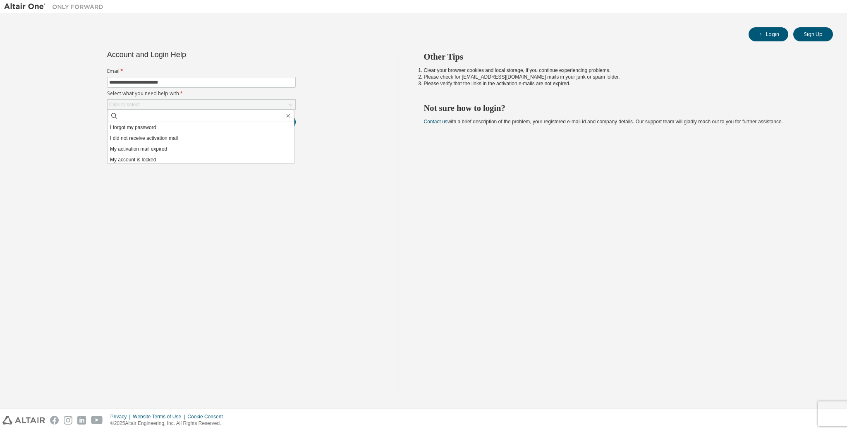  Describe the element at coordinates (97, 420) in the screenshot. I see `img: youtube.svg` at that location.